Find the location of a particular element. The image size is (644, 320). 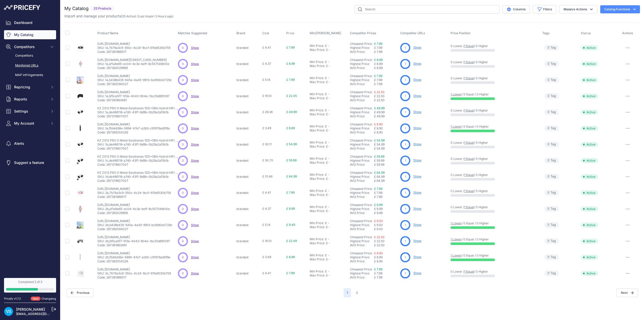

span: 1 is located at coordinates (405, 96).